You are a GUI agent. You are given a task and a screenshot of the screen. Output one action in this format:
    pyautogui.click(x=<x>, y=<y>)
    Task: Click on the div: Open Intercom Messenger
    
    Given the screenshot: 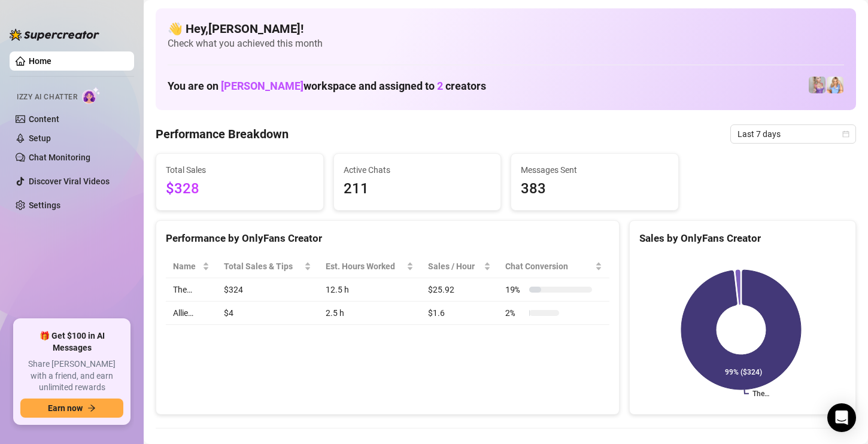 What is the action you would take?
    pyautogui.click(x=842, y=418)
    